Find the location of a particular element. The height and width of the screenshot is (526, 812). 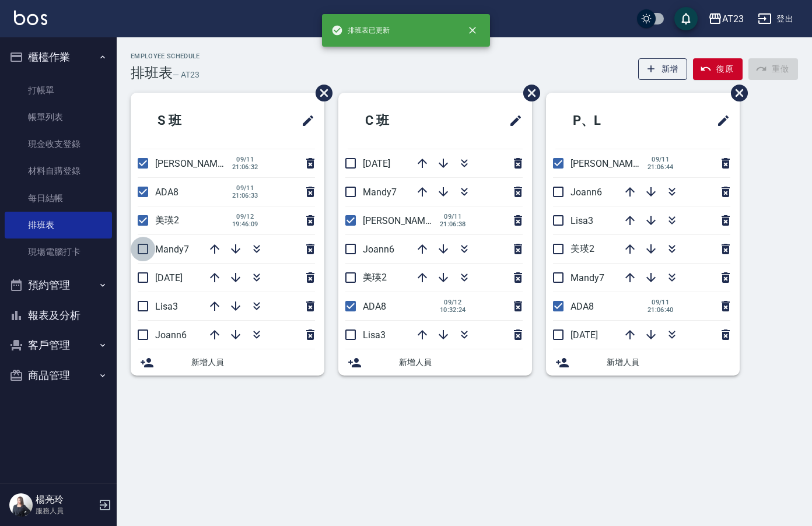

button: close is located at coordinates (473, 30).